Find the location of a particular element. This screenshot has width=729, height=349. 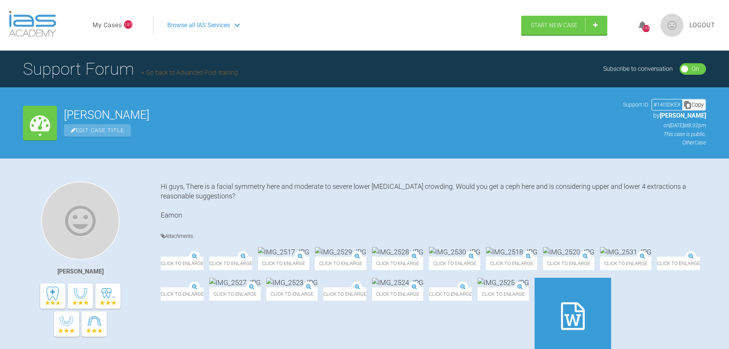

img: logo-light.3e3ef733.png is located at coordinates (33, 24).